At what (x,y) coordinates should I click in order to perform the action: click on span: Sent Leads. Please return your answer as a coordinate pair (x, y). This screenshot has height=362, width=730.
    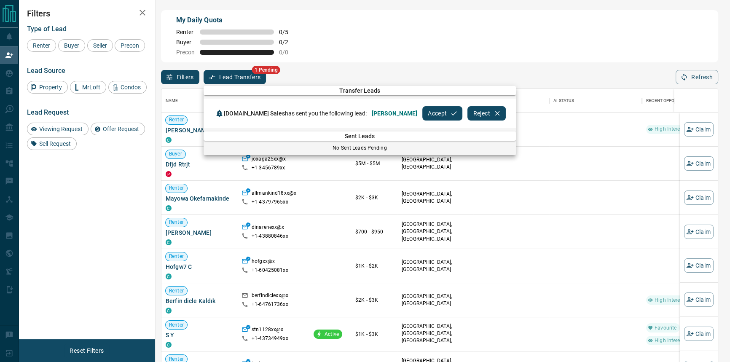
    Looking at the image, I should click on (359, 136).